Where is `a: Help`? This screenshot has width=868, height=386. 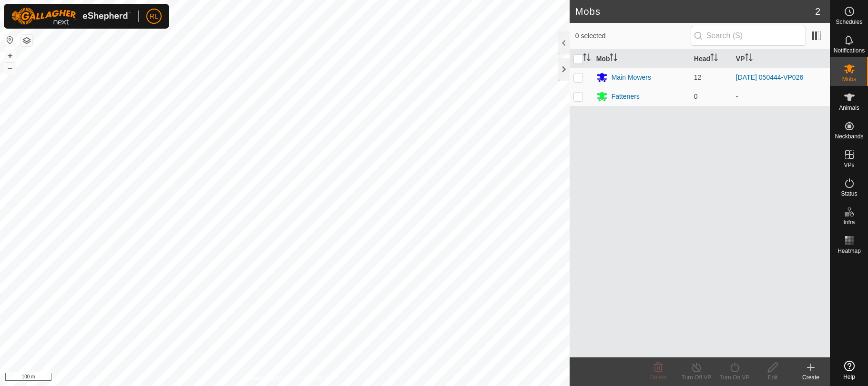 a: Help is located at coordinates (849, 370).